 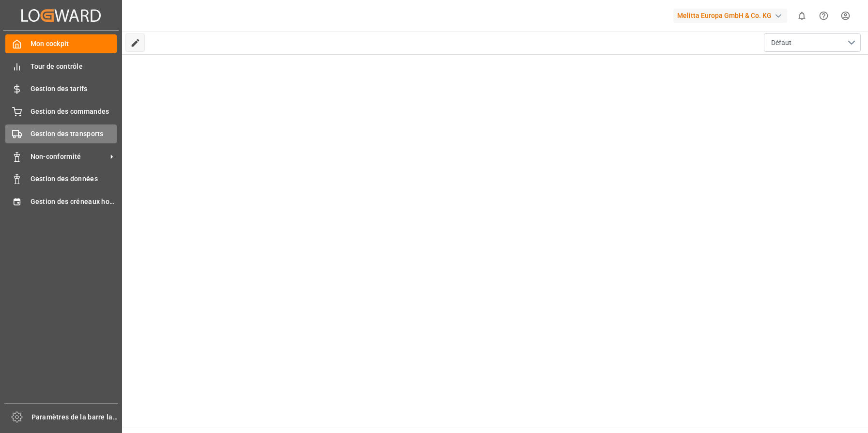 I want to click on font: Défaut, so click(x=781, y=43).